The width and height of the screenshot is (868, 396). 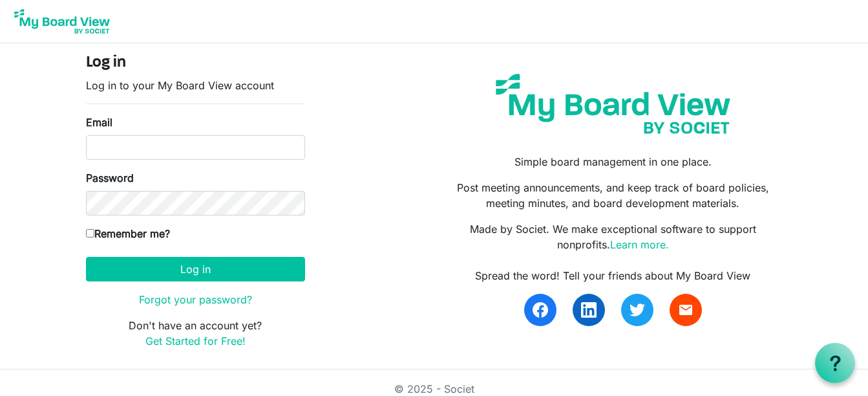 What do you see at coordinates (195, 333) in the screenshot?
I see `p: Don't have an account yet?` at bounding box center [195, 333].